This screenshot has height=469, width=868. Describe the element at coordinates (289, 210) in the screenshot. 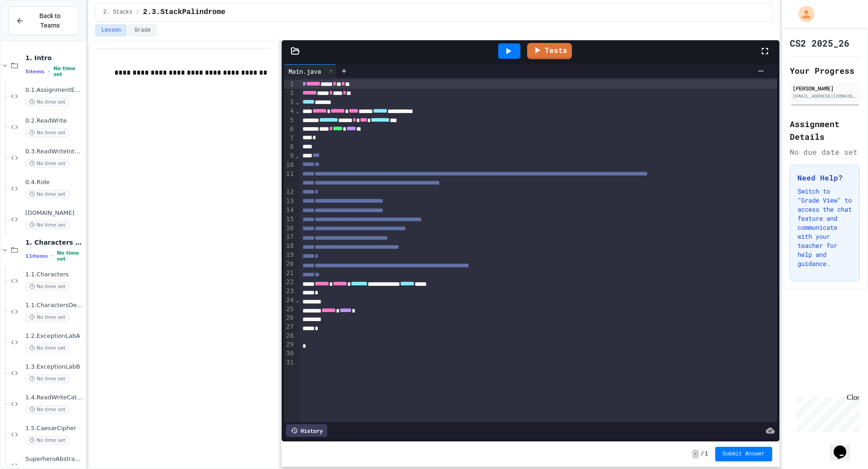

I see `div: 14` at that location.